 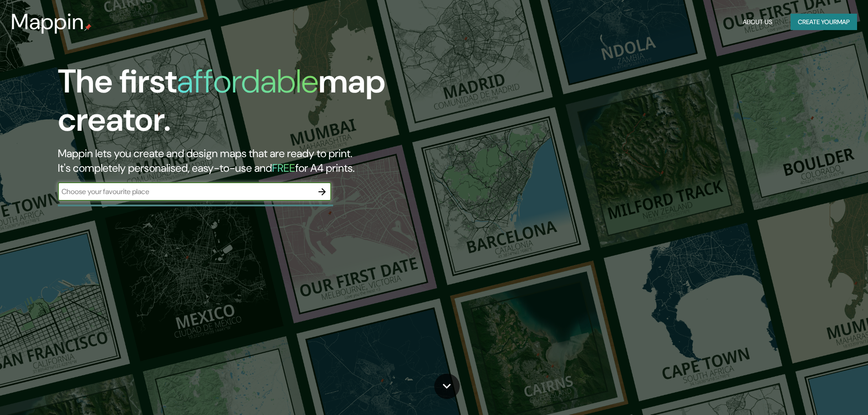 I want to click on h1: affordable, so click(x=247, y=81).